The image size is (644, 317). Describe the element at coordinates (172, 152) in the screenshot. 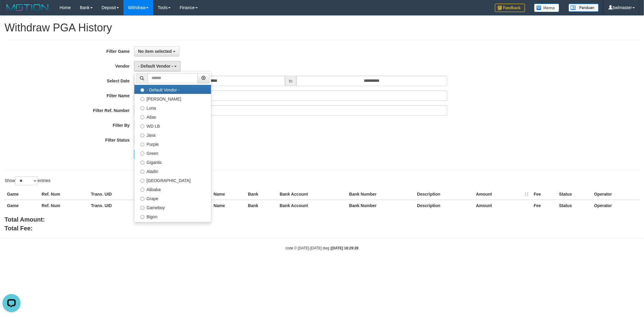

I see `label: Green` at that location.